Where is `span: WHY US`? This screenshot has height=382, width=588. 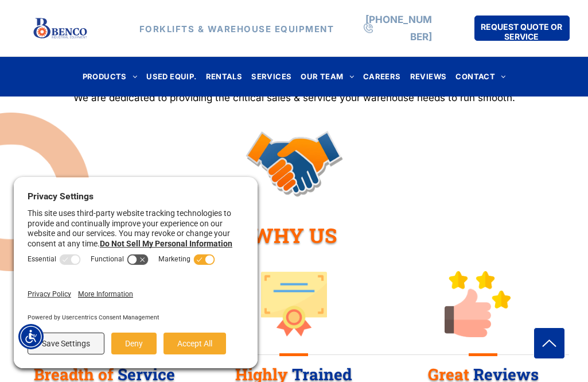 span: WHY US is located at coordinates (294, 235).